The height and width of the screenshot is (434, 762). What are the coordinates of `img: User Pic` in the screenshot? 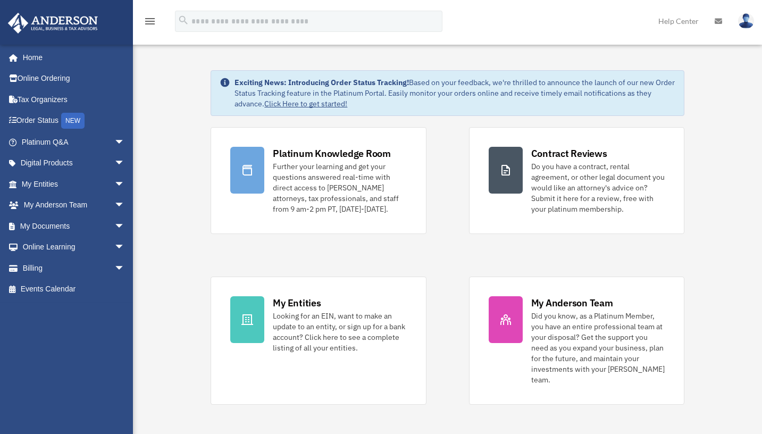 It's located at (746, 21).